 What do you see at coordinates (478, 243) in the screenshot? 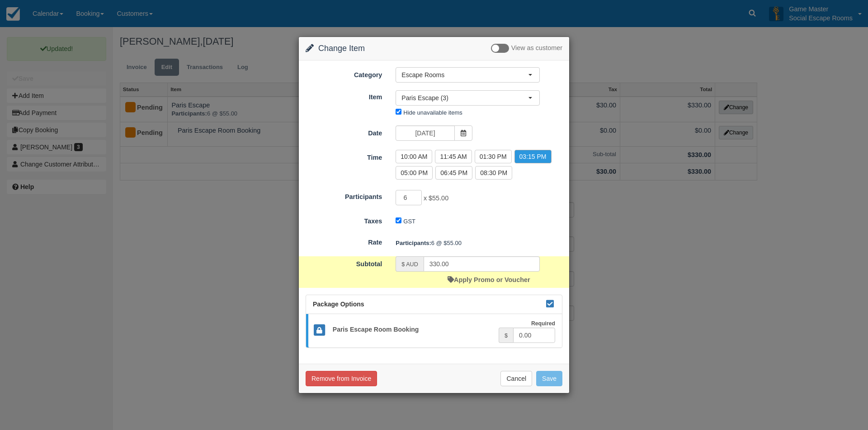
I see `div: 6 @ $55.00` at bounding box center [478, 243].